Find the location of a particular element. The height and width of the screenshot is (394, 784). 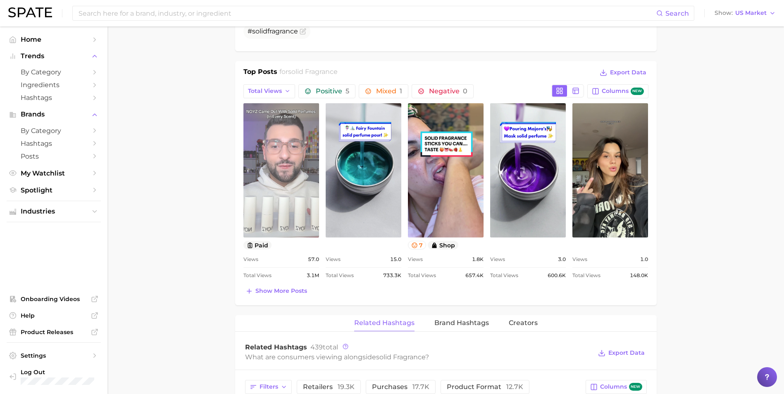

span: Spotlight is located at coordinates (54, 190).